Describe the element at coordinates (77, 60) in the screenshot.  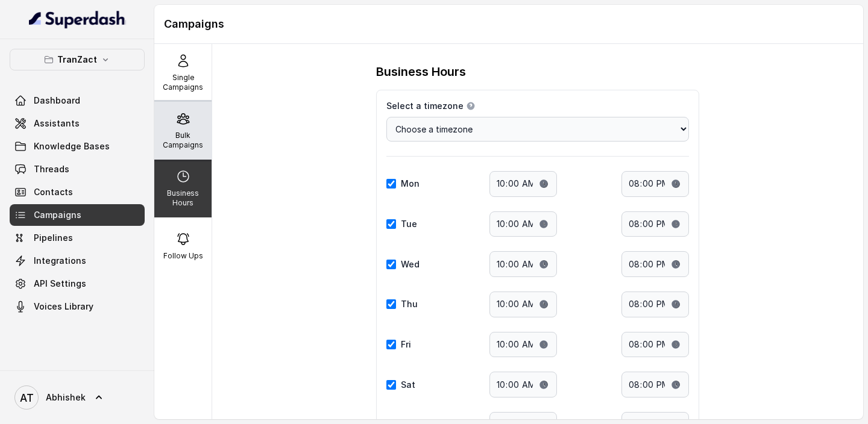
I see `button: TranZact` at that location.